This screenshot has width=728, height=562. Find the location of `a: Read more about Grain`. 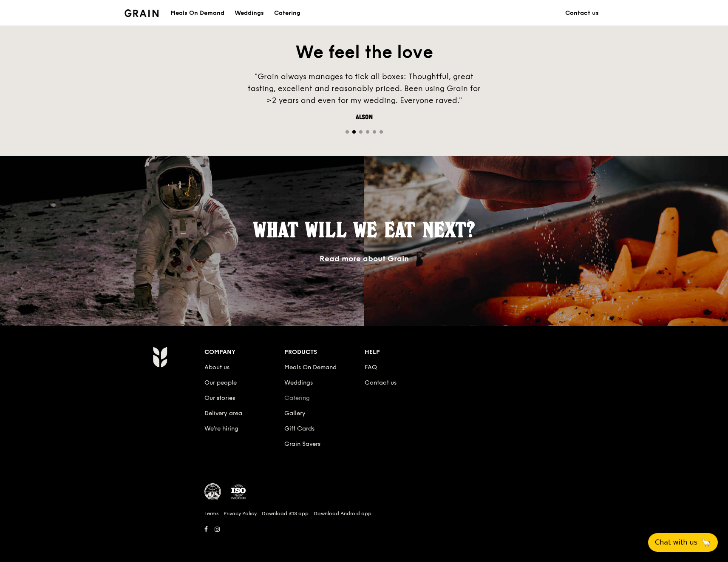

a: Read more about Grain is located at coordinates (364, 259).